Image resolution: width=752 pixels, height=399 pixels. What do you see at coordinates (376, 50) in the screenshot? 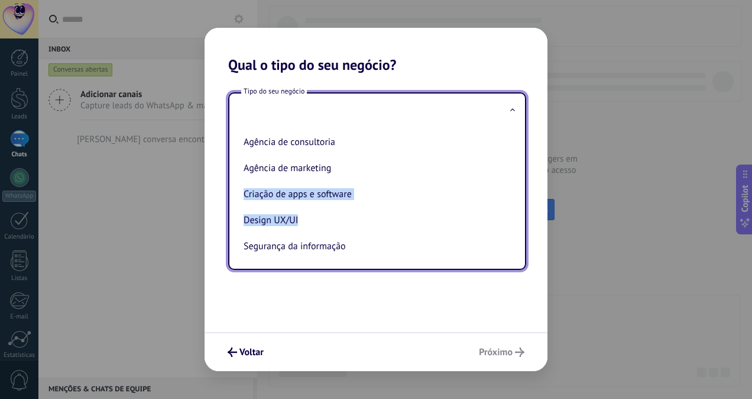
I see `h2: Qual o tipo do seu negócio?` at bounding box center [376, 50].